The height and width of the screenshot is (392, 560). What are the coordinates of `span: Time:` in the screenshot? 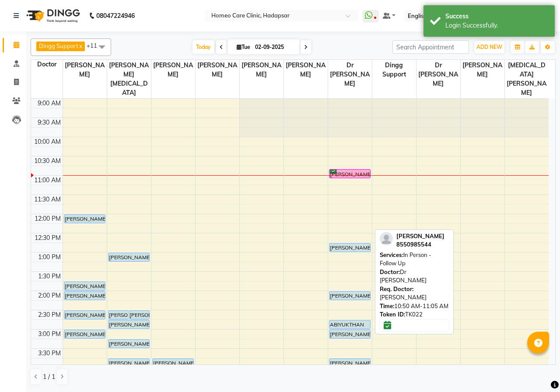 It's located at (386, 306).